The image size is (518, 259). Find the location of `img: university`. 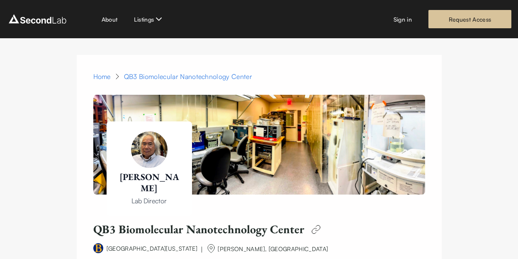

img: university is located at coordinates (98, 248).